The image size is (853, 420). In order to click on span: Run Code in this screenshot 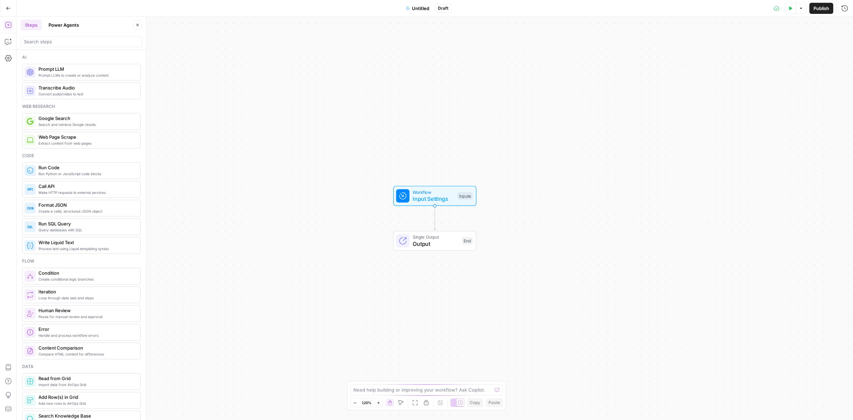, I will do `click(87, 167)`.